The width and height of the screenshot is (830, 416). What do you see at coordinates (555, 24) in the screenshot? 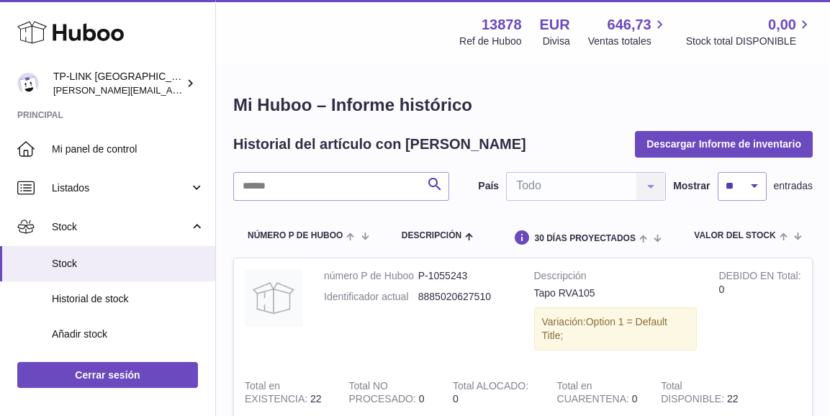
I see `strong: EUR` at bounding box center [555, 24].